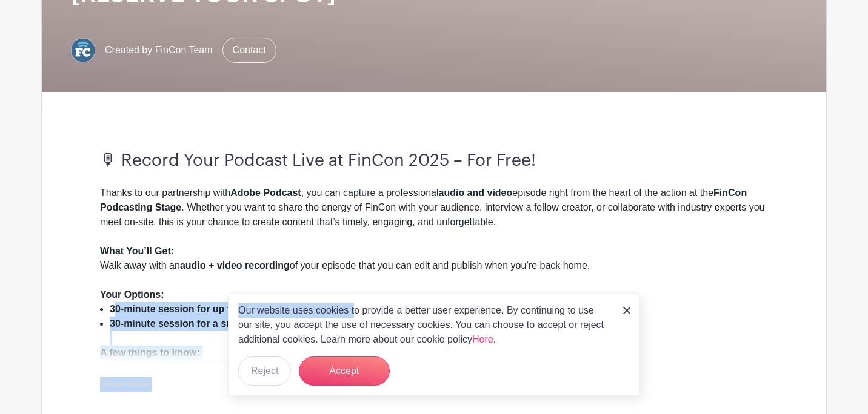 The height and width of the screenshot is (414, 868). Describe the element at coordinates (476, 192) in the screenshot. I see `strong: audio and video` at that location.